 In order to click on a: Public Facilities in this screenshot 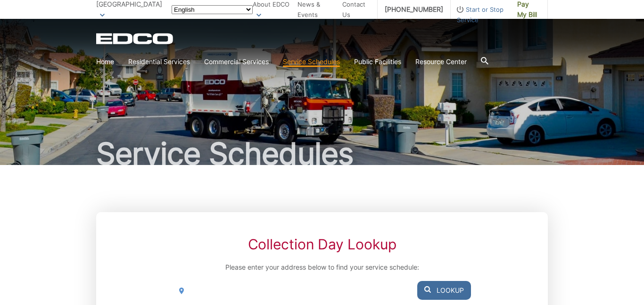, I will do `click(378, 62)`.